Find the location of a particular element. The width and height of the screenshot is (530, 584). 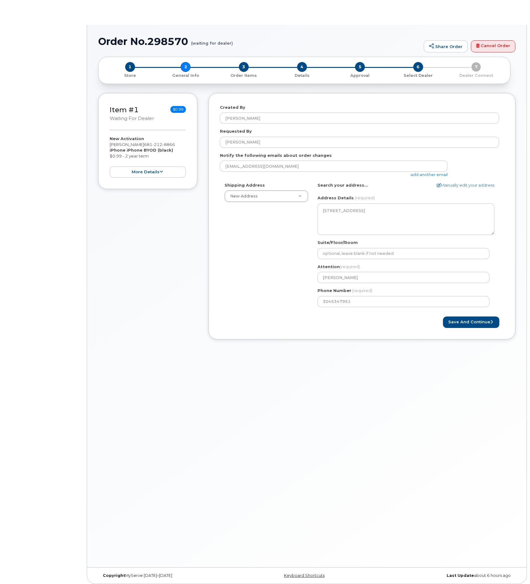

p: Store is located at coordinates (130, 76).